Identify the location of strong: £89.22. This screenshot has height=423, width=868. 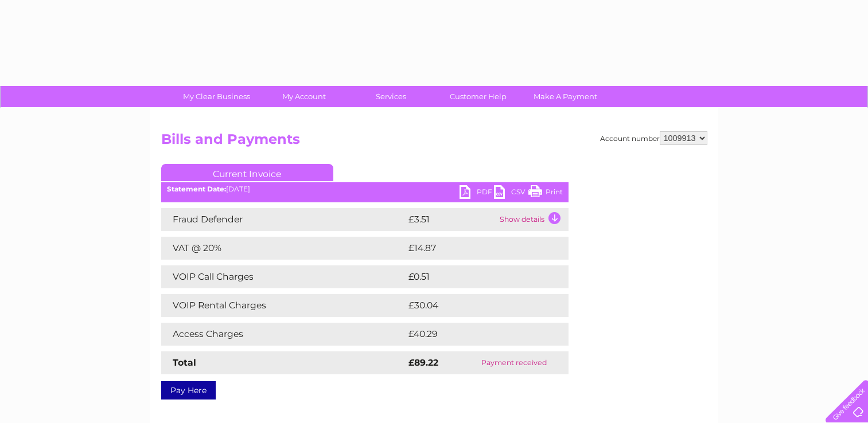
(423, 362).